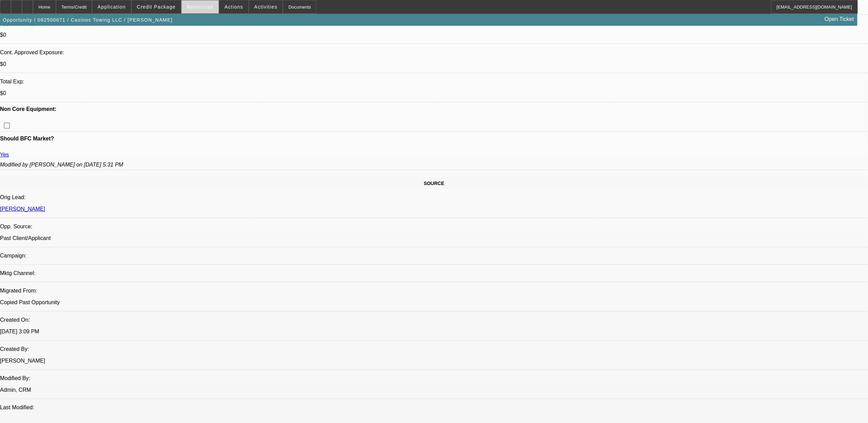 The image size is (868, 423). Describe the element at coordinates (200, 7) in the screenshot. I see `button: Resources` at that location.